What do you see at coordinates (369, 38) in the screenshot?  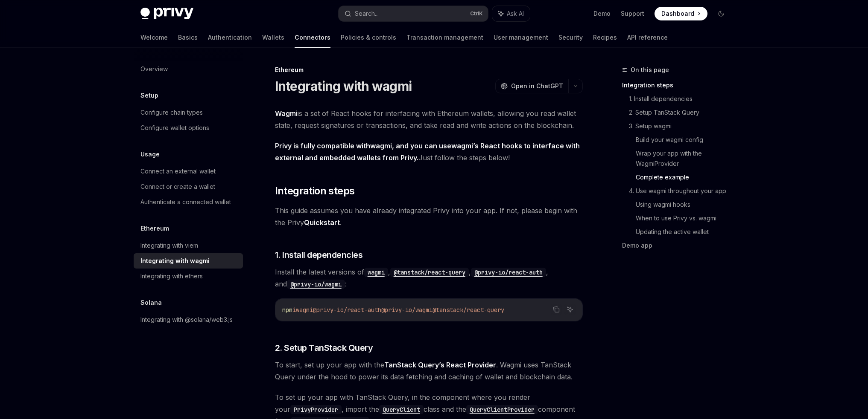 I see `a: Policies & controls` at bounding box center [369, 38].